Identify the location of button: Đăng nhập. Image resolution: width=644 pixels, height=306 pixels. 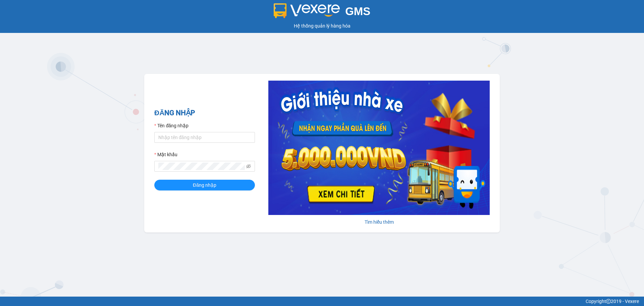
(205, 185).